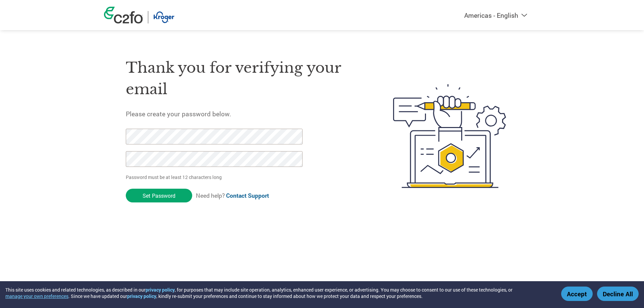  Describe the element at coordinates (232, 196) in the screenshot. I see `span: Need help?` at that location.